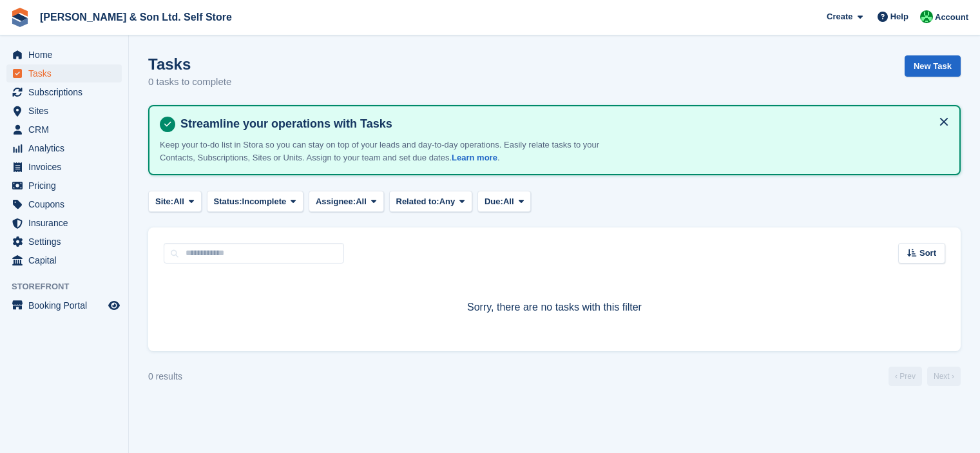 Image resolution: width=980 pixels, height=453 pixels. Describe the element at coordinates (447, 202) in the screenshot. I see `span: Any` at that location.